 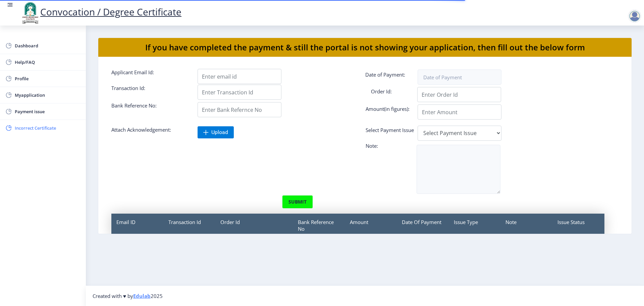 What do you see at coordinates (579, 225) in the screenshot?
I see `div: Issue Status` at bounding box center [579, 225].